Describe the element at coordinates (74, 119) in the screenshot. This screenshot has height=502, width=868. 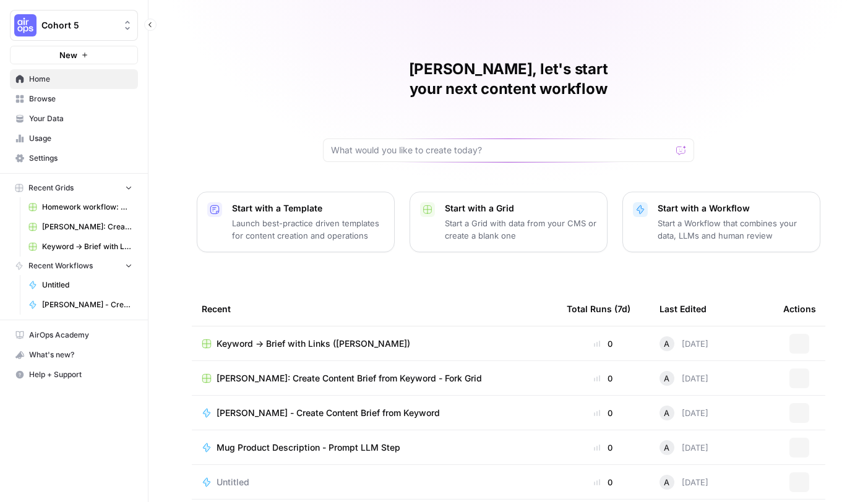
I see `a: Your Data` at that location.